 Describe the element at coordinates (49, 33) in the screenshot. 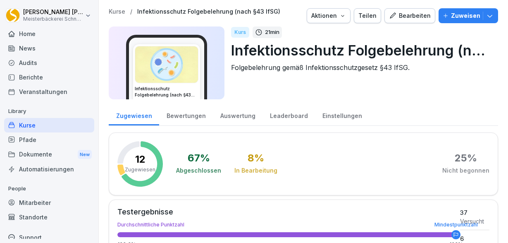

I see `a: Home` at that location.